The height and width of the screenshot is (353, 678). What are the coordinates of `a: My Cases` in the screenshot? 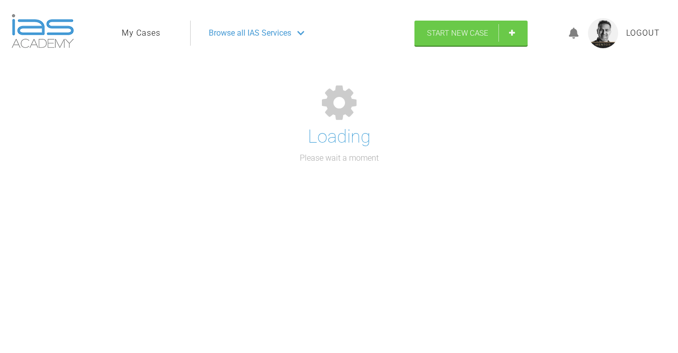 It's located at (141, 33).